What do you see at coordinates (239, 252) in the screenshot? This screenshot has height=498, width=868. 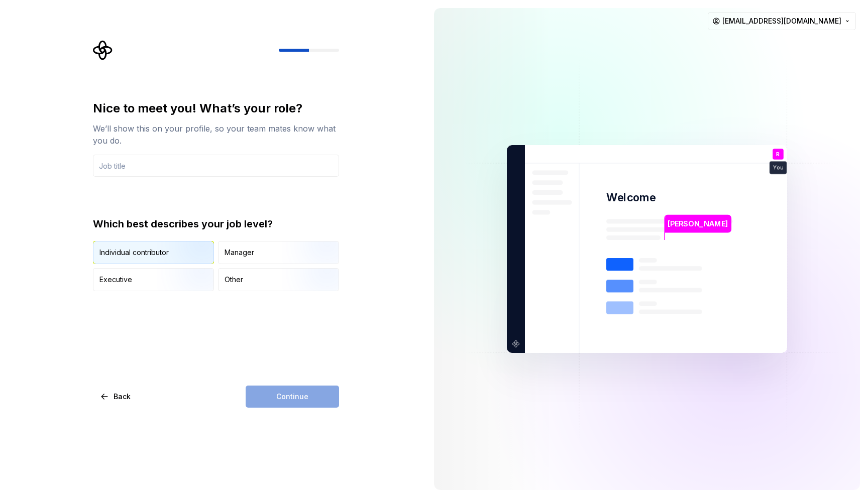 I see `div: Manager` at bounding box center [239, 252].